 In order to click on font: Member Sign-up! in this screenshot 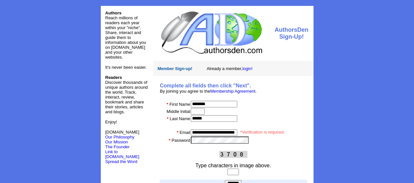, I will do `click(175, 68)`.